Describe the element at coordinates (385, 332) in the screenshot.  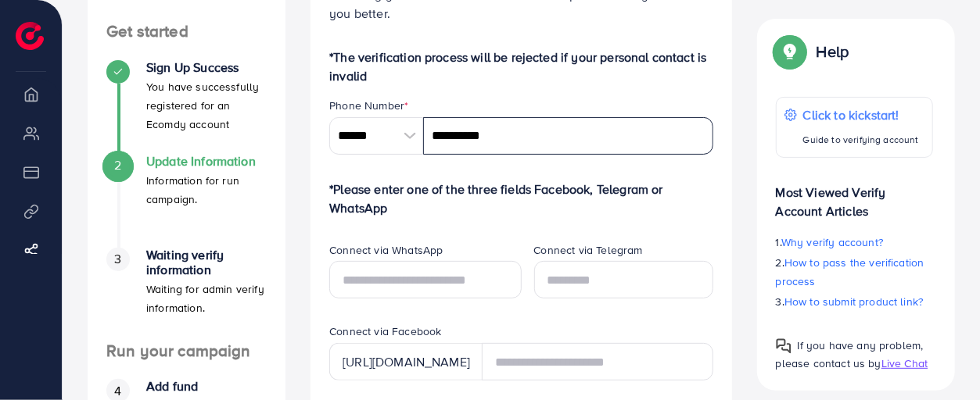
I see `label: Connect via Facebook` at that location.